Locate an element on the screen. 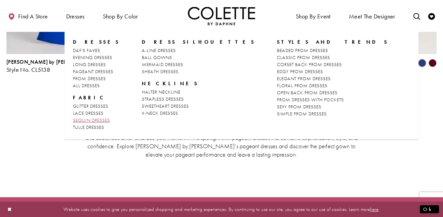 This screenshot has width=443, height=217. a: BEADED PROM DRESSES is located at coordinates (332, 50).